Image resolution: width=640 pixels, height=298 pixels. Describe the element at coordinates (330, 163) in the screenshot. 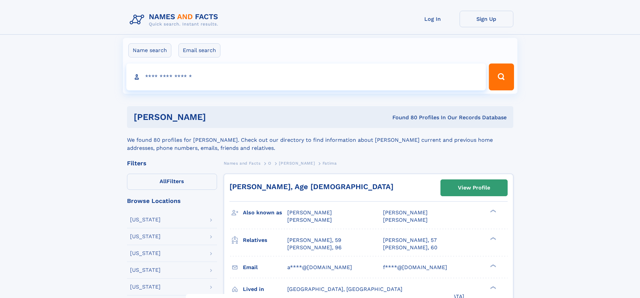

I see `span: Fatima` at that location.